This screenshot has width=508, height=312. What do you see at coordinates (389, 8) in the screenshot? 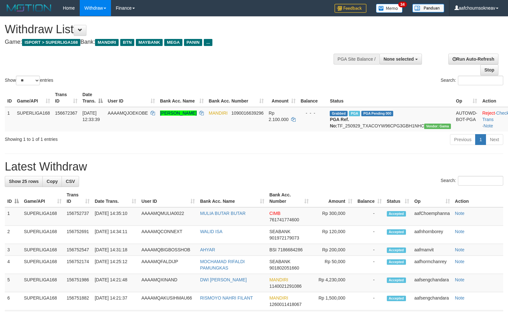
I see `img: Button%20Memo.svg` at bounding box center [389, 8].